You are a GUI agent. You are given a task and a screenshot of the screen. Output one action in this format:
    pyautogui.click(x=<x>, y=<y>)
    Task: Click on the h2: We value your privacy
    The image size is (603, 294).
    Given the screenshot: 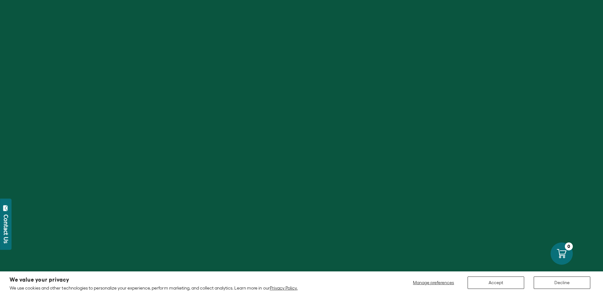 What is the action you would take?
    pyautogui.click(x=154, y=279)
    